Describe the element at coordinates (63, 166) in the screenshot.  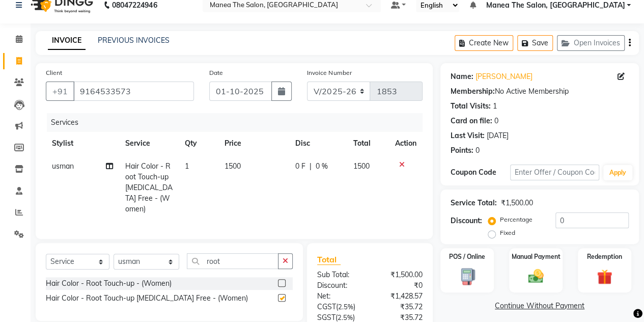
I see `span: usman` at that location.